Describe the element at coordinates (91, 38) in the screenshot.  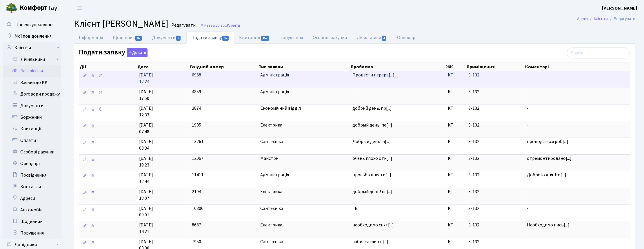
I see `a: Інформація` at that location.